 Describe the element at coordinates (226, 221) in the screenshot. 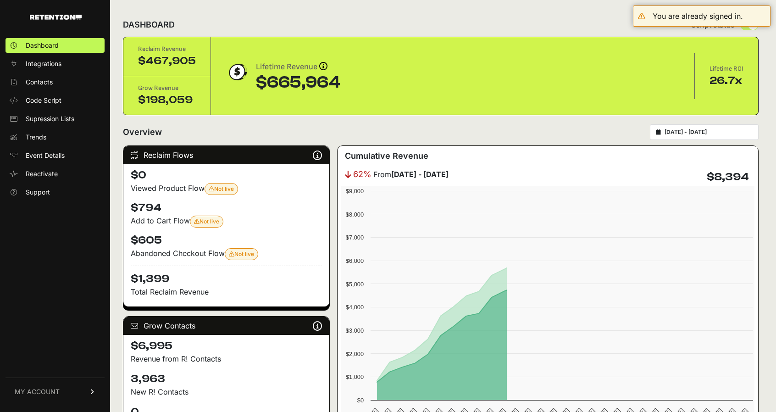

I see `div: Add to Cart Flow` at that location.